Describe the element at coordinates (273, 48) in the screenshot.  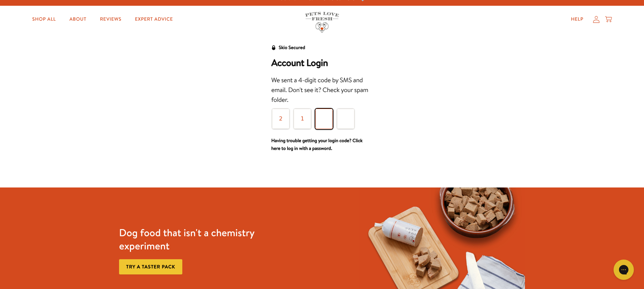
I see `svg: Security` at that location.